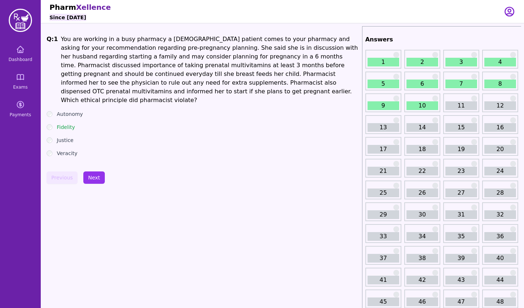 This screenshot has width=524, height=308. I want to click on a: 27, so click(461, 193).